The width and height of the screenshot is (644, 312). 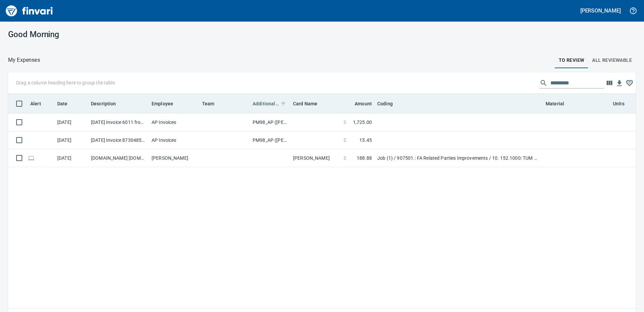 What do you see at coordinates (24, 60) in the screenshot?
I see `nav: breadcrumb` at bounding box center [24, 60].